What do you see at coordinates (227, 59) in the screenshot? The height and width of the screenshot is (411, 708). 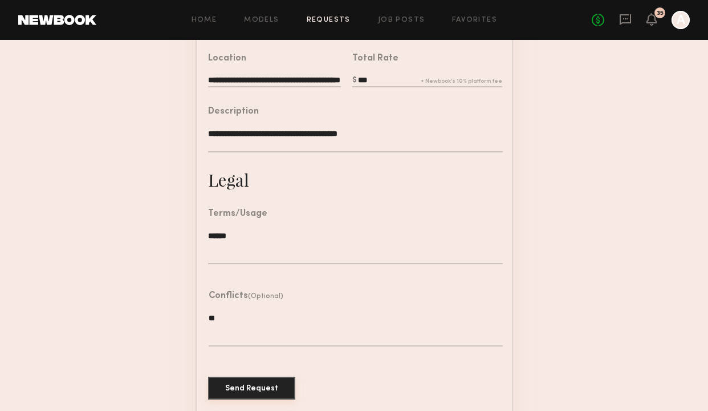 I see `div: Location` at bounding box center [227, 59].